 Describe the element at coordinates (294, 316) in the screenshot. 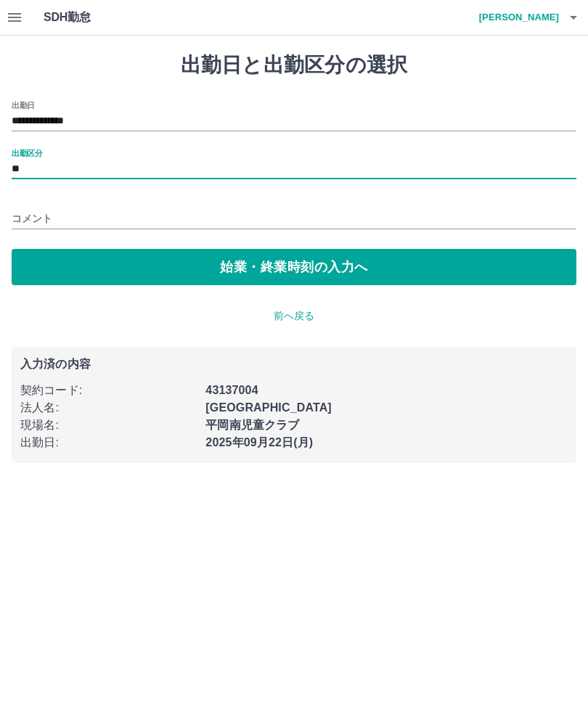

I see `p: 前へ戻る` at that location.